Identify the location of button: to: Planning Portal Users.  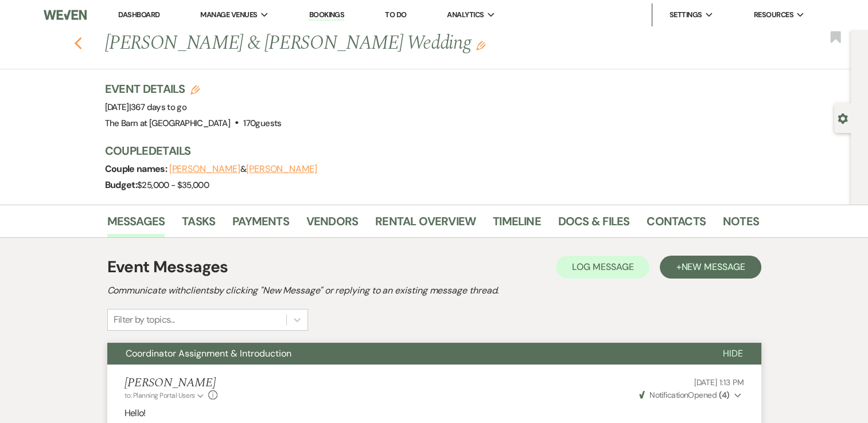
(165, 395).